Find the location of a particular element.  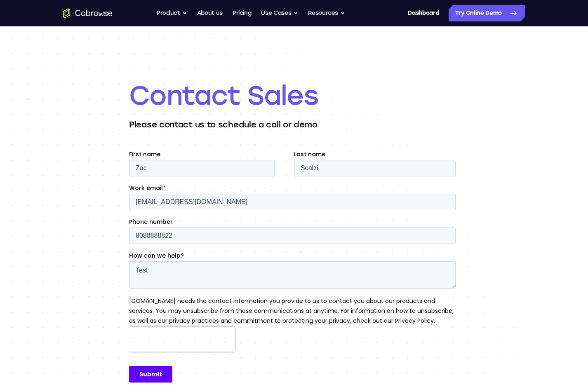

button: Product is located at coordinates (172, 13).